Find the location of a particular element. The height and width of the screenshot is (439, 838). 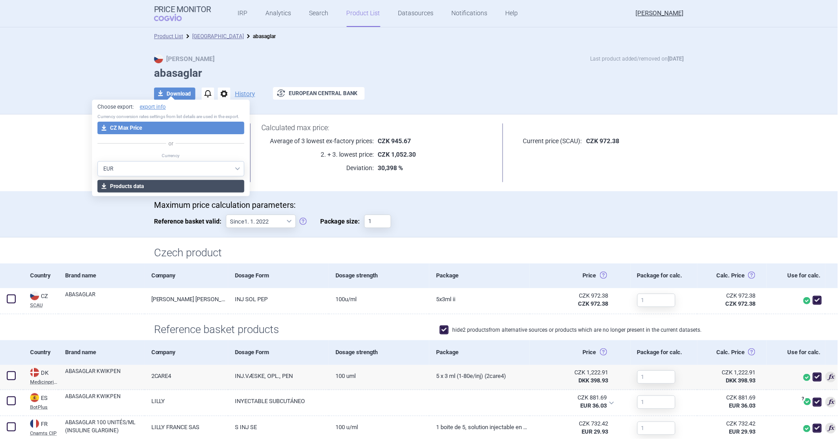

p: Maximum price calculation parameters: is located at coordinates (419, 205).